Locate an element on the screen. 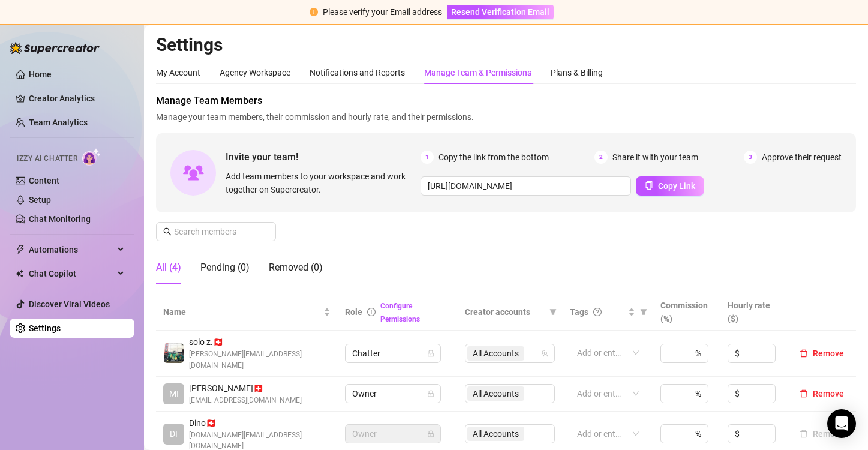  span: Dino 🇨🇭 is located at coordinates (260, 423).